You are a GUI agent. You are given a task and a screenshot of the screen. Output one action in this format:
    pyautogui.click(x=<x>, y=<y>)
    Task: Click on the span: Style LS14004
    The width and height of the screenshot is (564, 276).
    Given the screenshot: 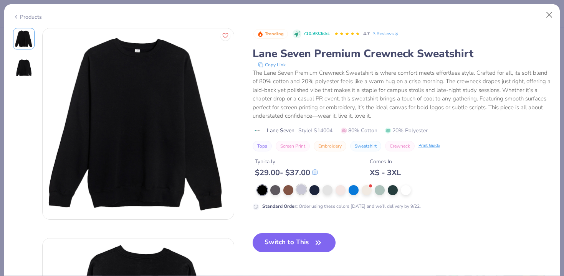 What is the action you would take?
    pyautogui.click(x=315, y=131)
    